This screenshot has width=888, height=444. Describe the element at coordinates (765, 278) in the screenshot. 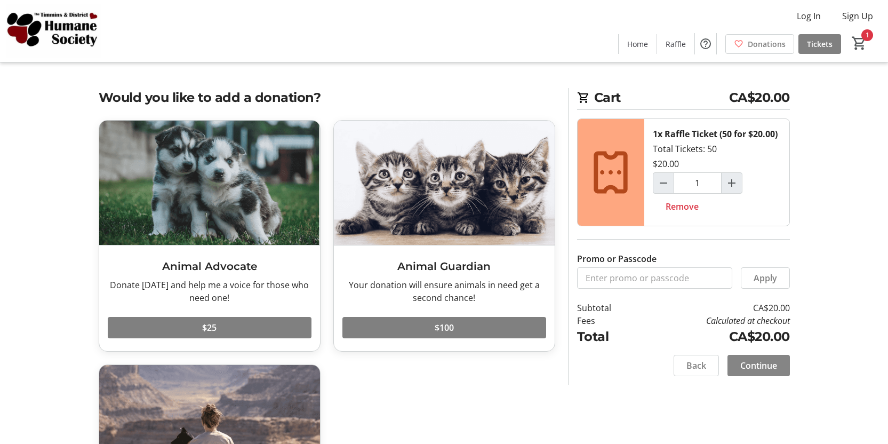

I see `button: Apply` at that location.